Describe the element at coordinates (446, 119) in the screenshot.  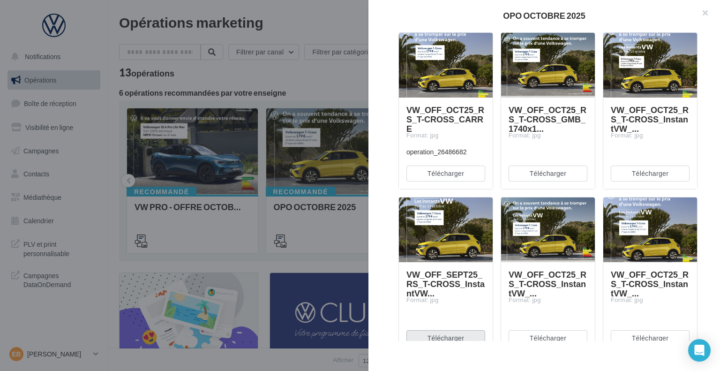
I see `span: VW_OFF_OCT25_RS_T-CROSS_CARRE` at that location.